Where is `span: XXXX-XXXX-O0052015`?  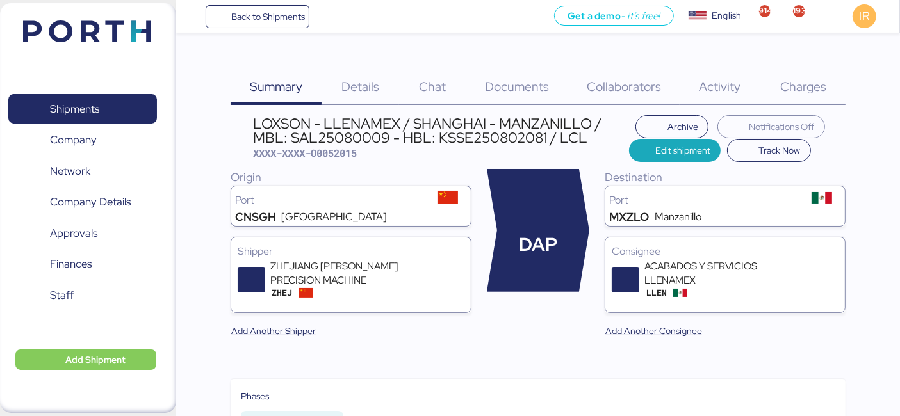
span: XXXX-XXXX-O0052015 is located at coordinates (305, 153).